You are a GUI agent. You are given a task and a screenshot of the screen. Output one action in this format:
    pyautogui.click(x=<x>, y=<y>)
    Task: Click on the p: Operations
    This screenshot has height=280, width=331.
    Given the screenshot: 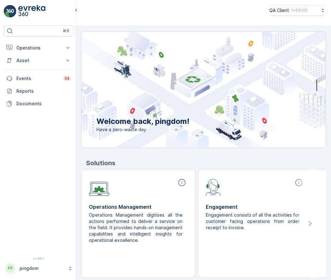 What is the action you would take?
    pyautogui.click(x=38, y=48)
    